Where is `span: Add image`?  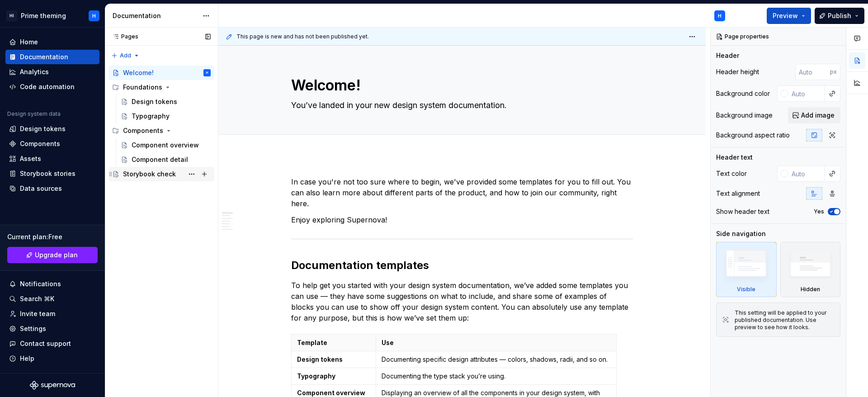 span: Add image is located at coordinates (818, 115).